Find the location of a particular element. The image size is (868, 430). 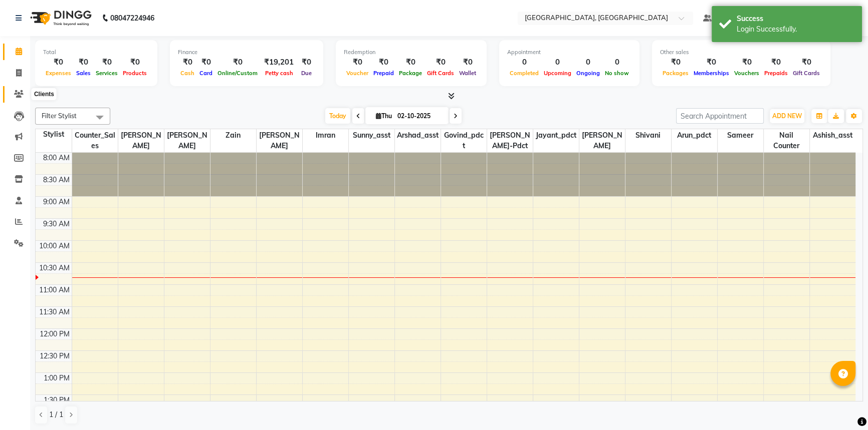

div: Login Successfully. is located at coordinates (795, 29).